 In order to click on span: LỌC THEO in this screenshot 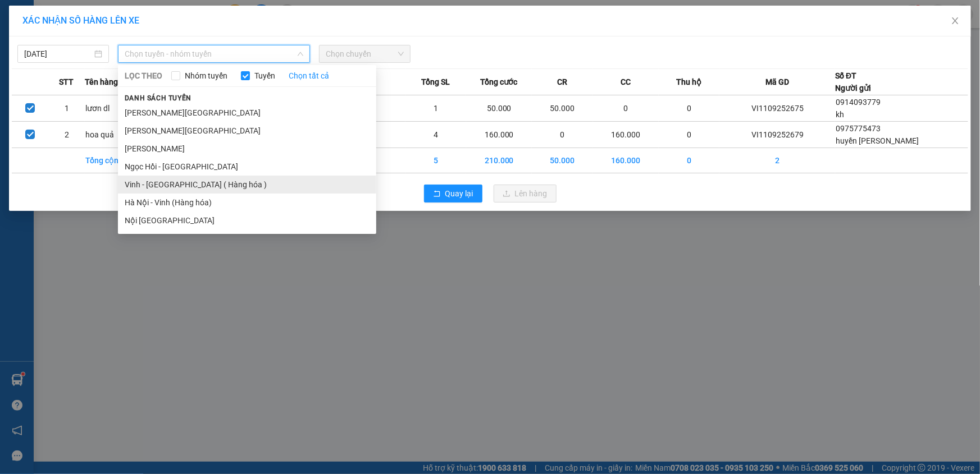, I will do `click(143, 76)`.